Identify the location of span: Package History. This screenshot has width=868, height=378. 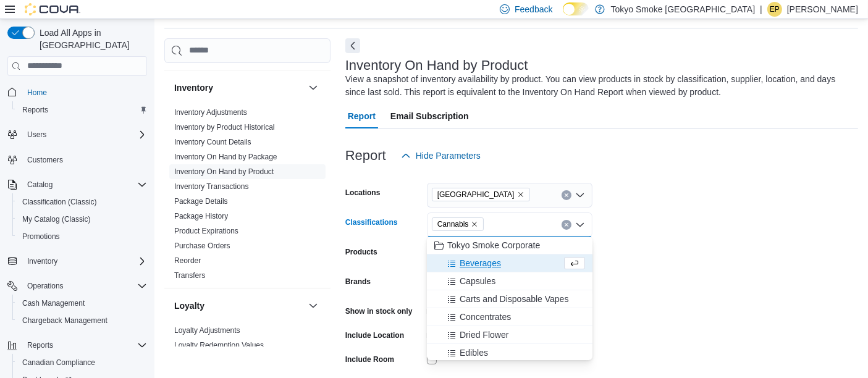
(201, 217).